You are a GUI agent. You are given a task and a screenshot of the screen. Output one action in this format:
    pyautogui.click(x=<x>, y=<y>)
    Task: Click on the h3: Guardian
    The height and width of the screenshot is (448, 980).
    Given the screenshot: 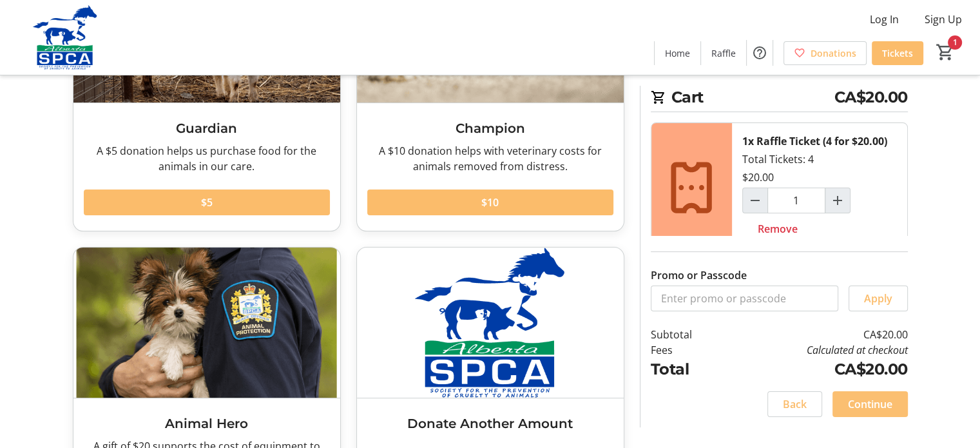 What is the action you would take?
    pyautogui.click(x=207, y=128)
    